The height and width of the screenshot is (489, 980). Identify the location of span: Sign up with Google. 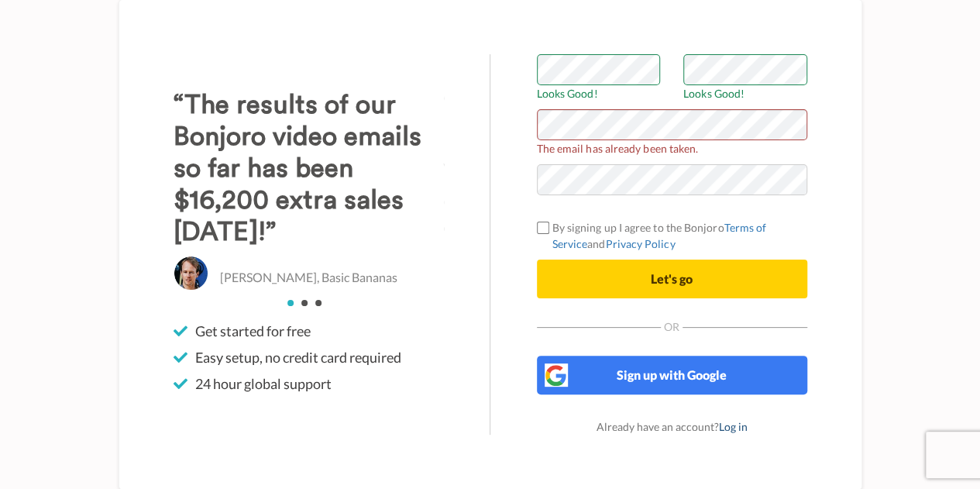
(672, 374).